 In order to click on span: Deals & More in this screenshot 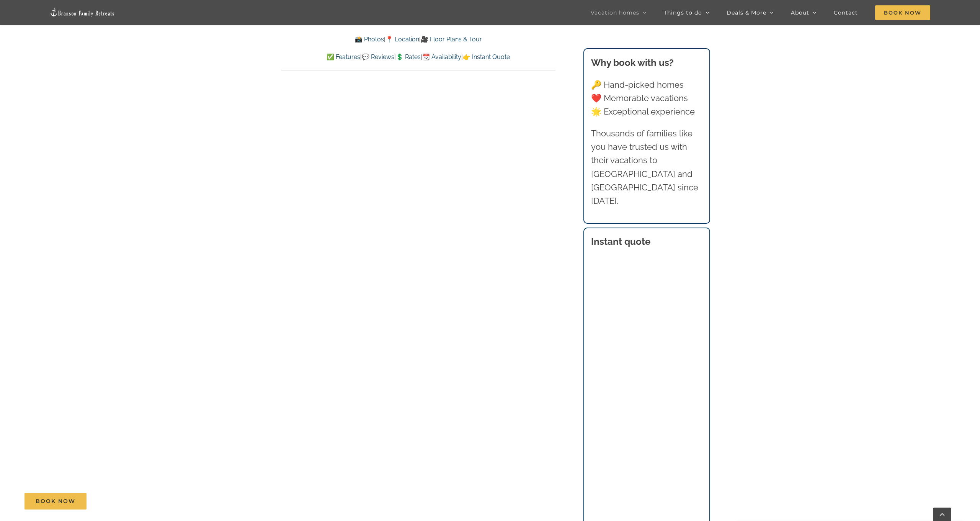, I will do `click(746, 12)`.